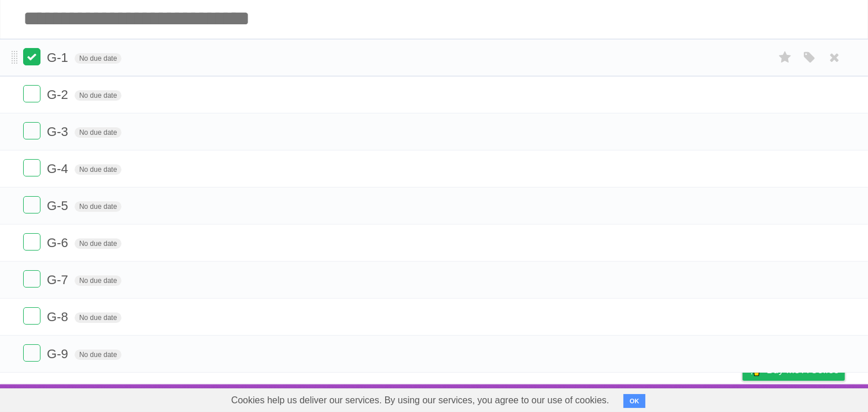 The image size is (868, 412). Describe the element at coordinates (59, 95) in the screenshot. I see `span: G-2` at that location.